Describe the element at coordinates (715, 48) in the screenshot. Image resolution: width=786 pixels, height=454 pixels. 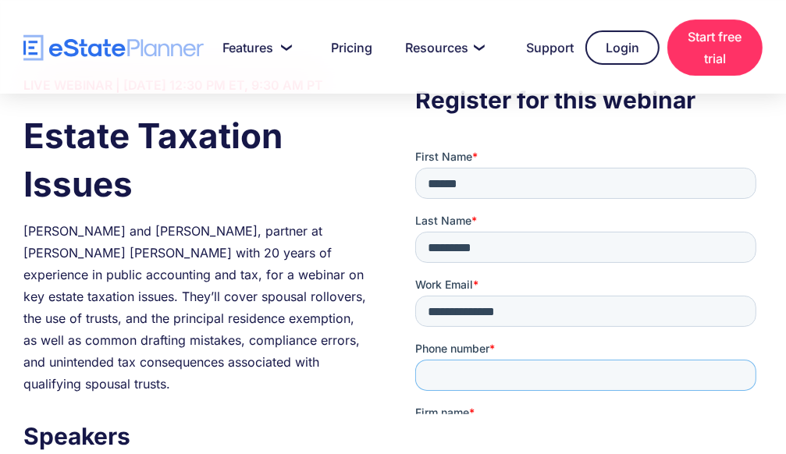
I see `a: Start free trial` at that location.